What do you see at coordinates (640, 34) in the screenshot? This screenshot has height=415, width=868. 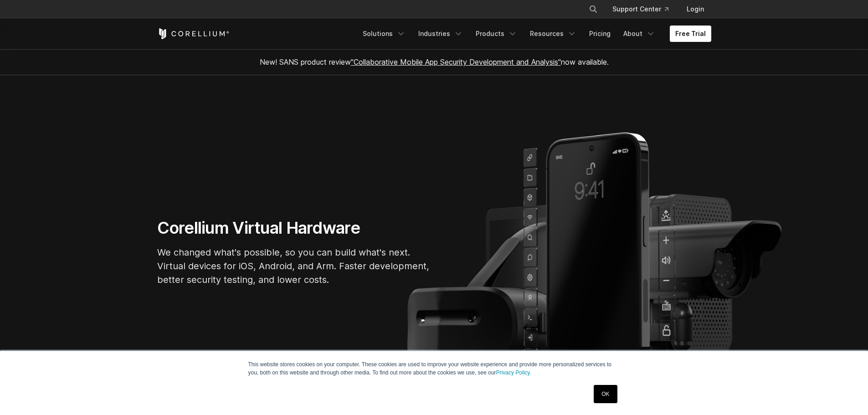 I see `a: About` at bounding box center [640, 34].